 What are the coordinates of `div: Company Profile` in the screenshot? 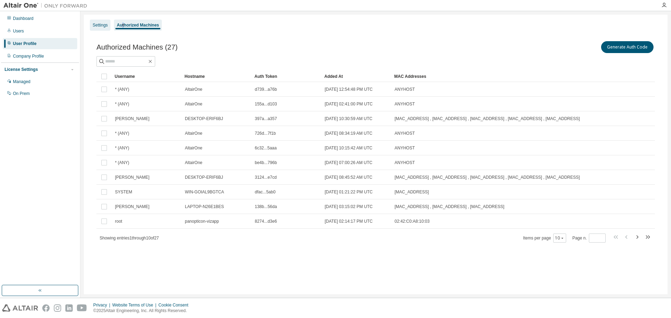 It's located at (28, 56).